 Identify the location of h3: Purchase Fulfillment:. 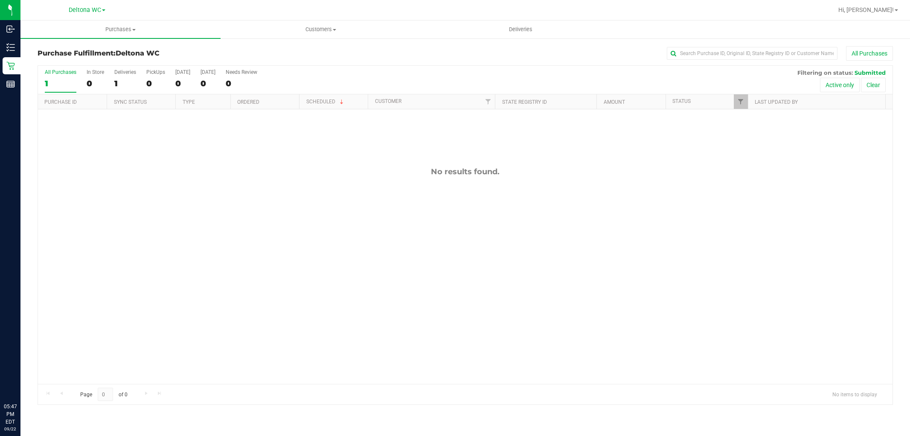
(180, 53).